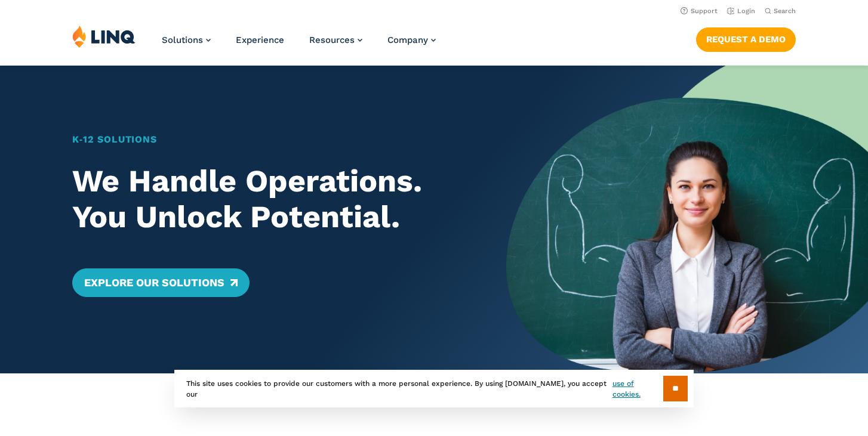  What do you see at coordinates (784, 10) in the screenshot?
I see `span: Search` at bounding box center [784, 10].